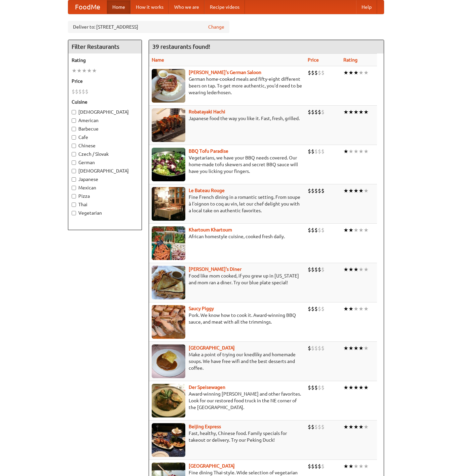 Image resolution: width=452 pixels, height=476 pixels. Describe the element at coordinates (73, 146) in the screenshot. I see `input: Chinese` at that location.